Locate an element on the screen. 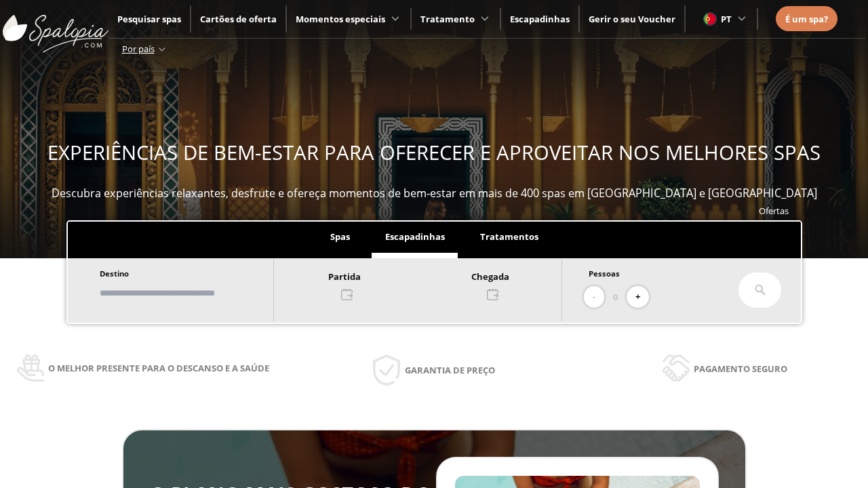  span: Pessoas is located at coordinates (604, 273).